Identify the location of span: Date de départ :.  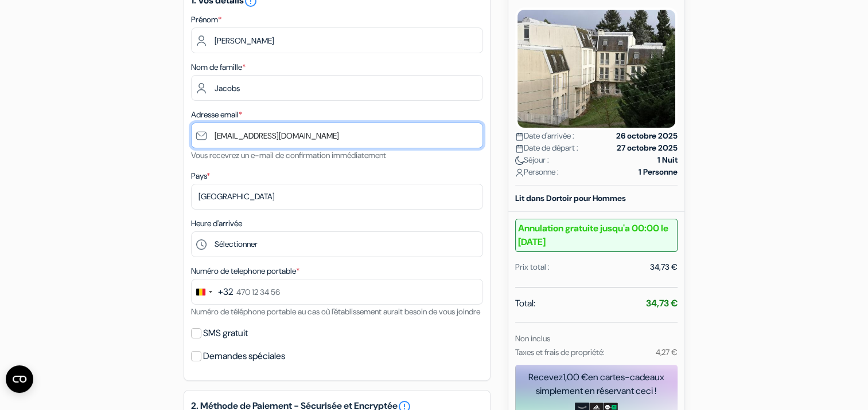
(547, 148).